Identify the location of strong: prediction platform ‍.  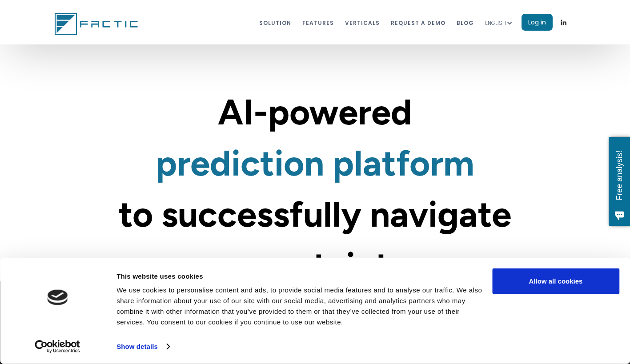
(315, 163).